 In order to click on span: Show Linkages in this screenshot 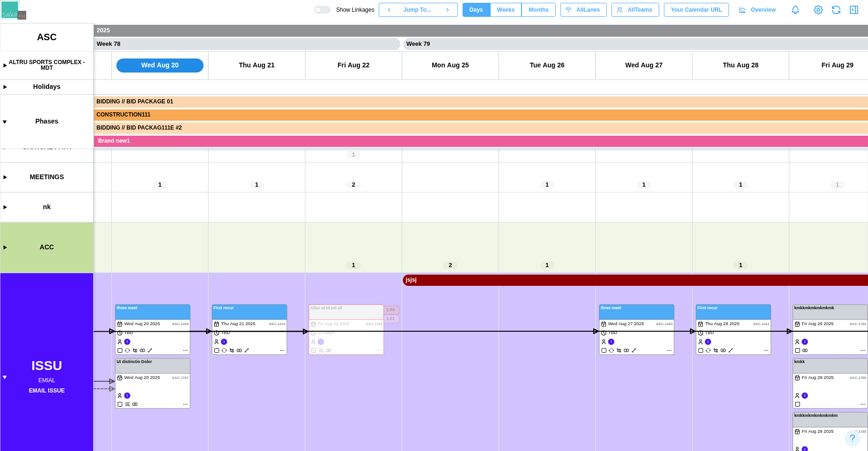, I will do `click(352, 10)`.